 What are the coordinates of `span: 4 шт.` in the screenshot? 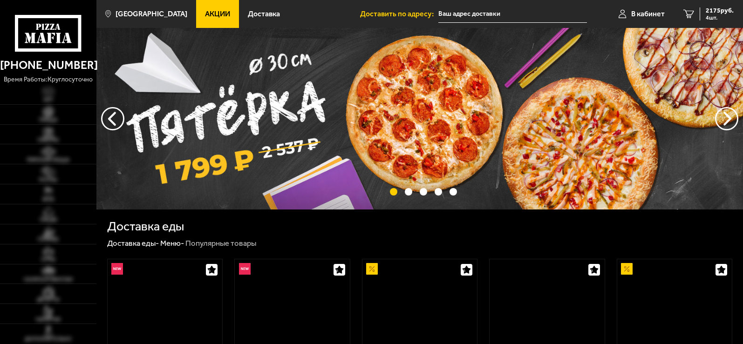 It's located at (720, 18).